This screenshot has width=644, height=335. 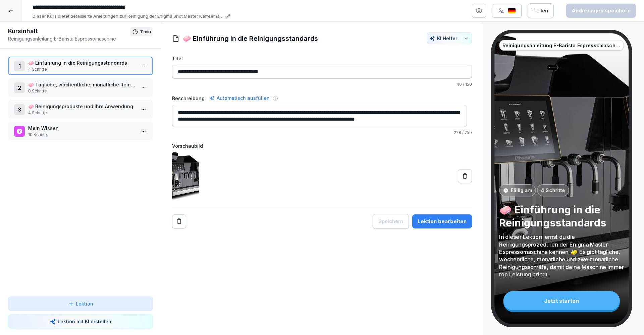 I want to click on div: 3🧼 Reinigungsprodukte und ihre Anwendung4 Schritte, so click(x=80, y=109).